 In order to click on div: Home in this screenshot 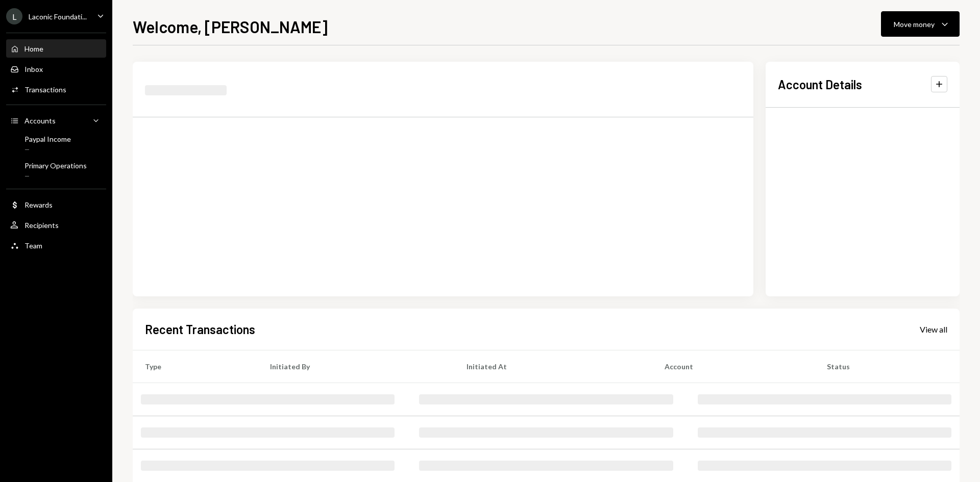, I will do `click(34, 49)`.